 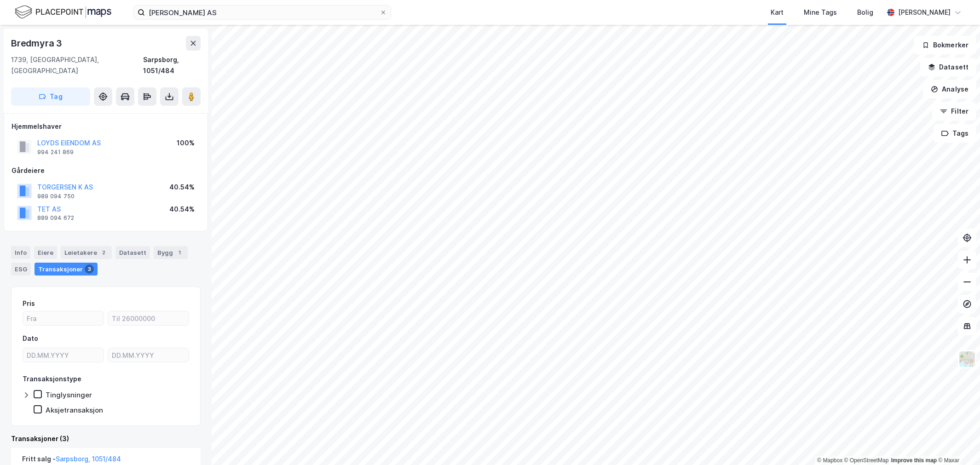 I want to click on div: Kontrollprogram for chat, so click(x=957, y=443).